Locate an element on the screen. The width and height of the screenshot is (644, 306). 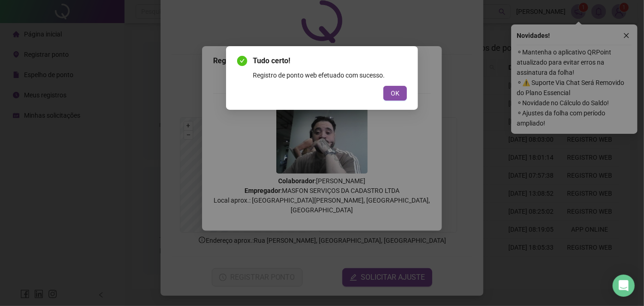
span: check-circle is located at coordinates (242, 61).